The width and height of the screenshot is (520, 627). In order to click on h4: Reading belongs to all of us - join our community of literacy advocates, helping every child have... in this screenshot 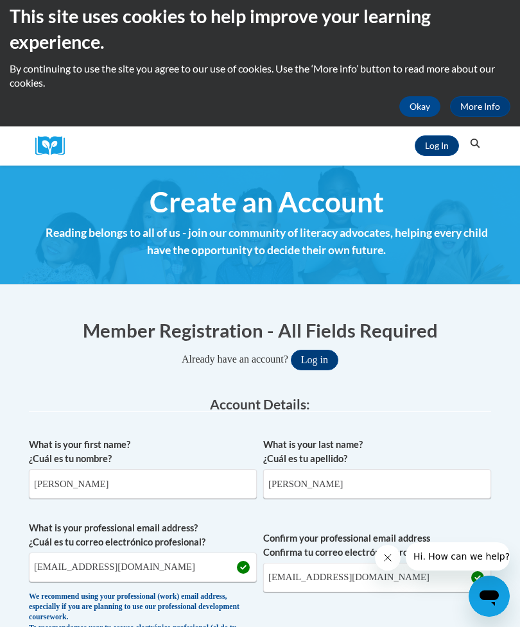, I will do `click(267, 241)`.